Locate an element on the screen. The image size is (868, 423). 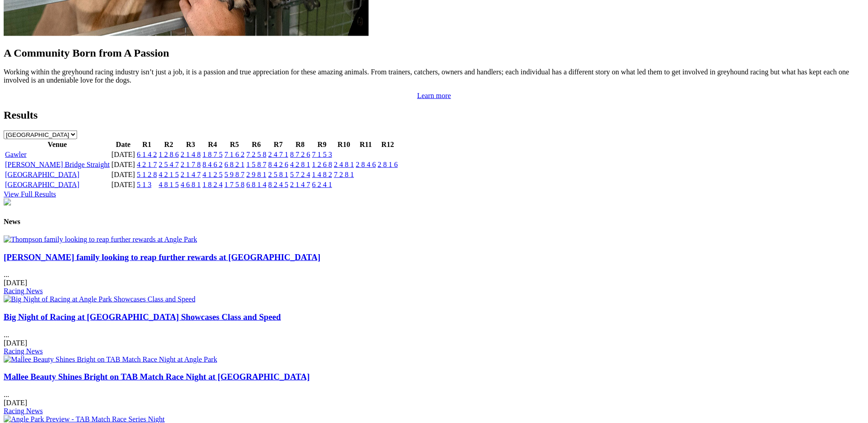
a: 7 1 6 2 is located at coordinates (235, 154).